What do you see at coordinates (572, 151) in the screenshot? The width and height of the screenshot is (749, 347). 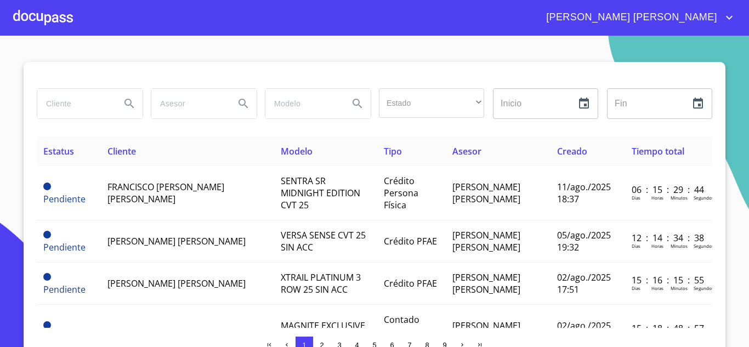 I see `span: Creado` at bounding box center [572, 151].